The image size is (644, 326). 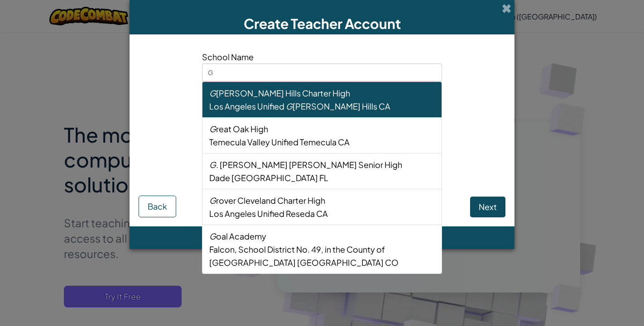 I want to click on span: Temecula Valley Unified, so click(x=254, y=142).